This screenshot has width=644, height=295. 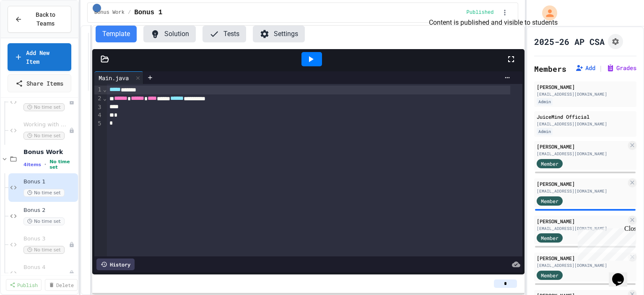 I want to click on a: Share Items, so click(x=39, y=83).